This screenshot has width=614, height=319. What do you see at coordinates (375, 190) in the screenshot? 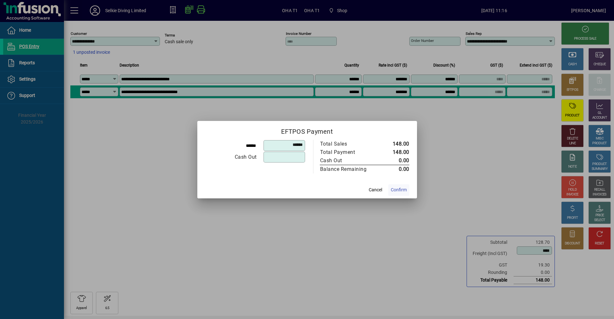
I see `button: Cancel` at bounding box center [375, 190].